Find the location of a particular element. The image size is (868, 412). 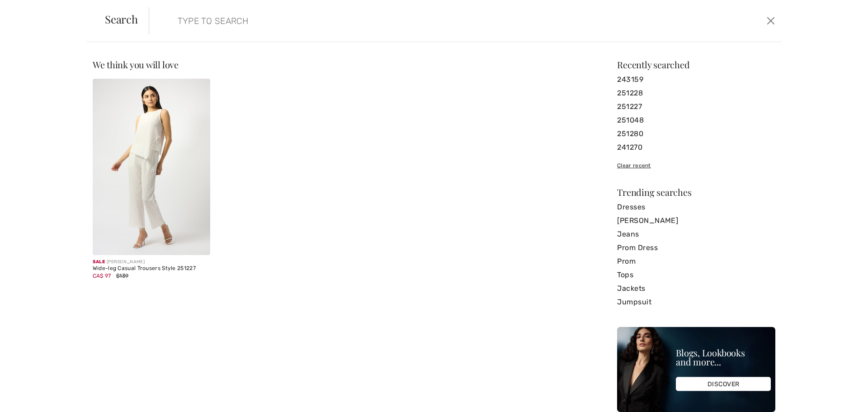

a: 251048 is located at coordinates (696, 120).